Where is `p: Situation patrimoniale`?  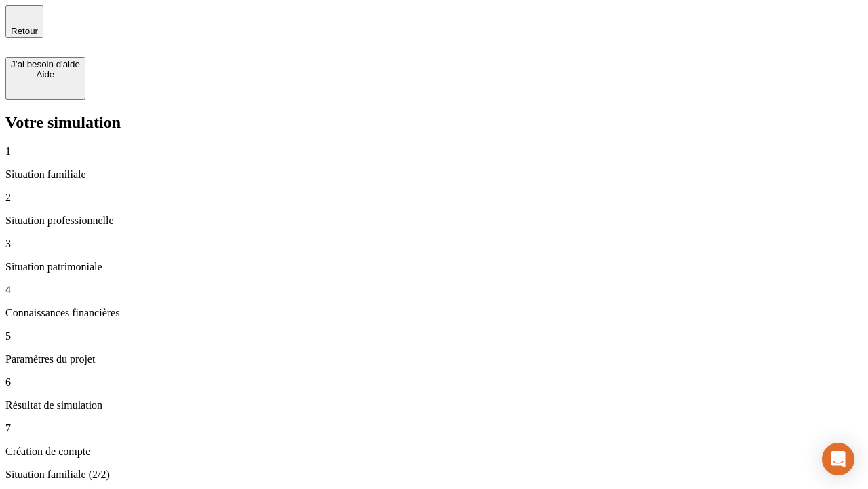
p: Situation patrimoniale is located at coordinates (434, 267).